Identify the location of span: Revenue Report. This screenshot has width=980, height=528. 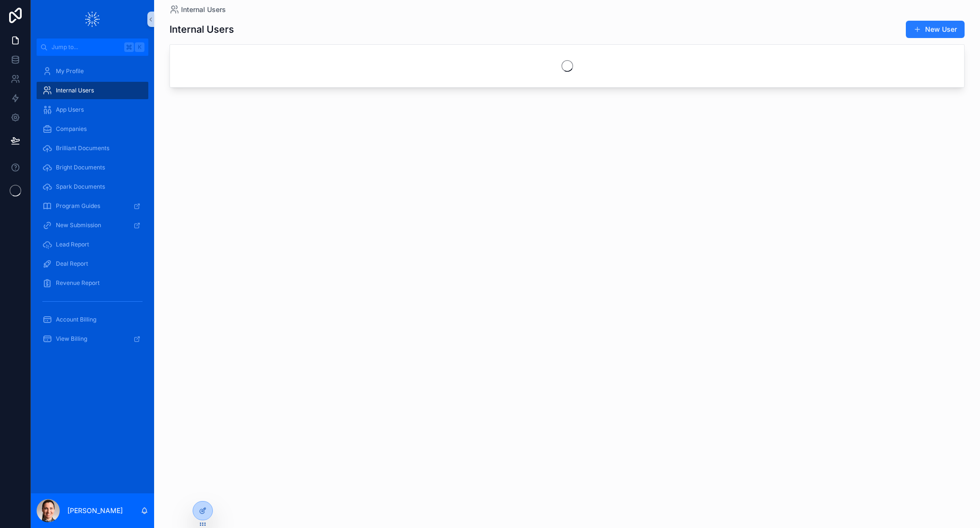
(77, 283).